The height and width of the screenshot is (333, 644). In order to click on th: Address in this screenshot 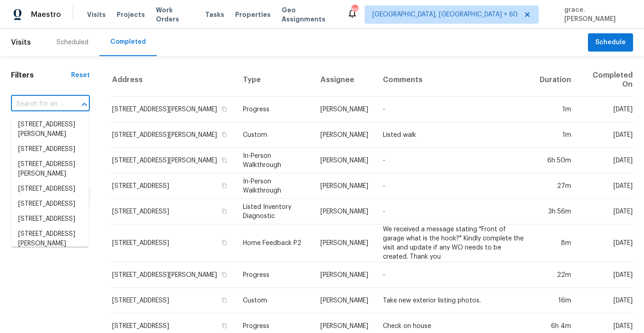, I will do `click(174, 80)`.